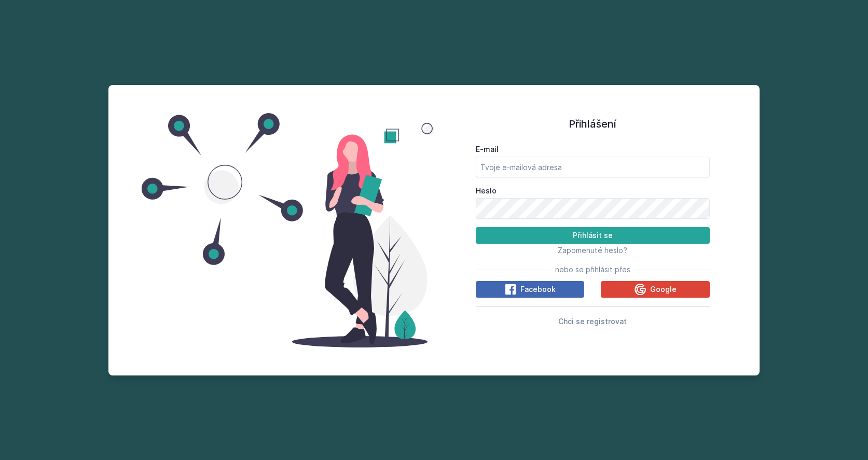 Image resolution: width=868 pixels, height=460 pixels. What do you see at coordinates (593, 167) in the screenshot?
I see `input: Tvoje e-mailová adresa` at bounding box center [593, 167].